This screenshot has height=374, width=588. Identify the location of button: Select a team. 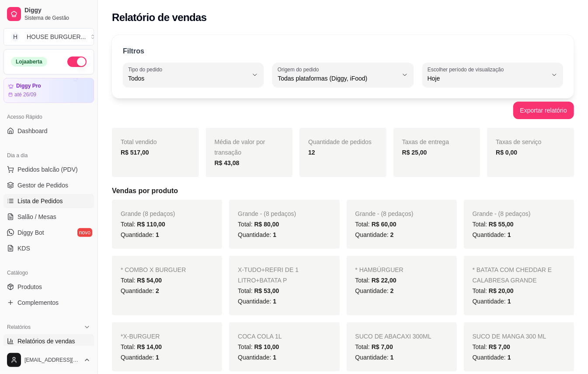
(49, 37).